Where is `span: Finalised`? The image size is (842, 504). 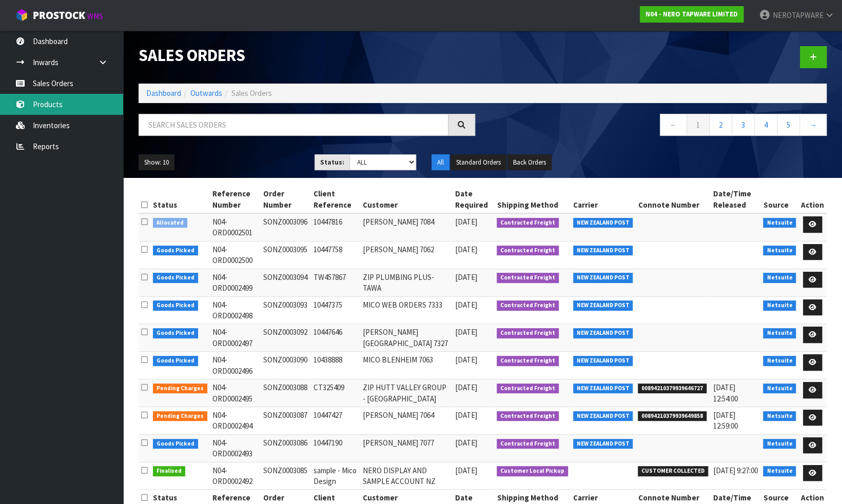 span: Finalised is located at coordinates (169, 471).